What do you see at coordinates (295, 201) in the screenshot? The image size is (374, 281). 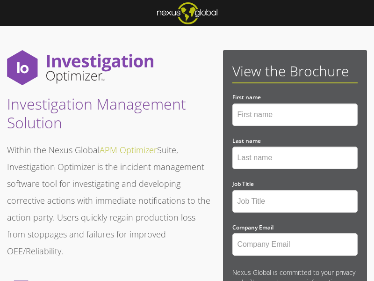 I see `input: Job Title` at bounding box center [295, 201].